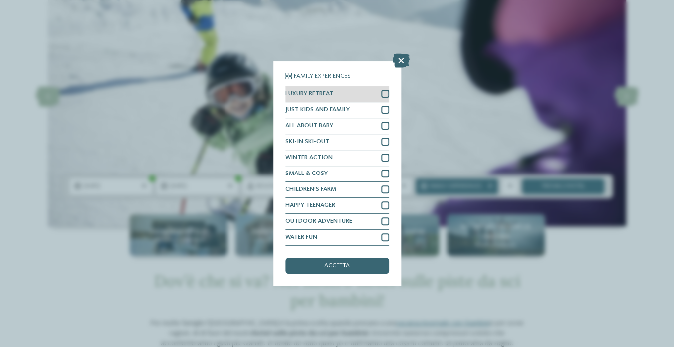 The image size is (674, 347). I want to click on span: OUTDOOR ADVENTURE, so click(319, 221).